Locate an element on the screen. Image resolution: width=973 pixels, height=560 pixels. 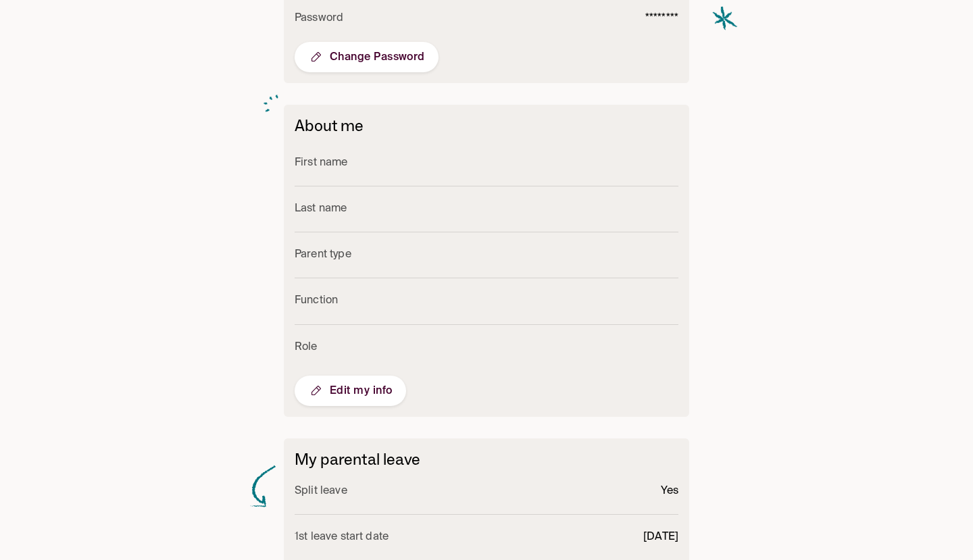
span: Edit my info is located at coordinates (350, 391).